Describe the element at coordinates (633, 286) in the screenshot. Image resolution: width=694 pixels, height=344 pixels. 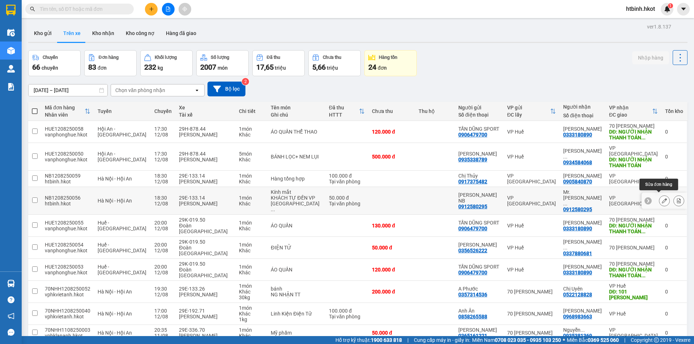
I see `div: VP Huế` at that location.